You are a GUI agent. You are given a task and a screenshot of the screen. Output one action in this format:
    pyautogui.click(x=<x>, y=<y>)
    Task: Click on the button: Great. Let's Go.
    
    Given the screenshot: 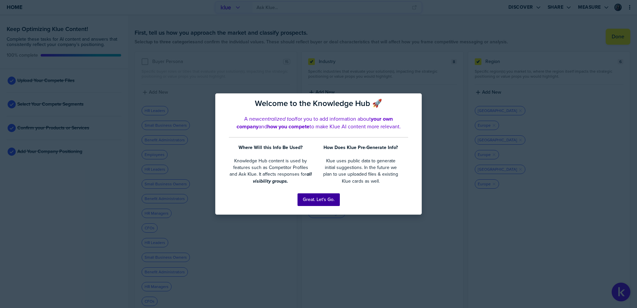 What is the action you would take?
    pyautogui.click(x=318, y=200)
    